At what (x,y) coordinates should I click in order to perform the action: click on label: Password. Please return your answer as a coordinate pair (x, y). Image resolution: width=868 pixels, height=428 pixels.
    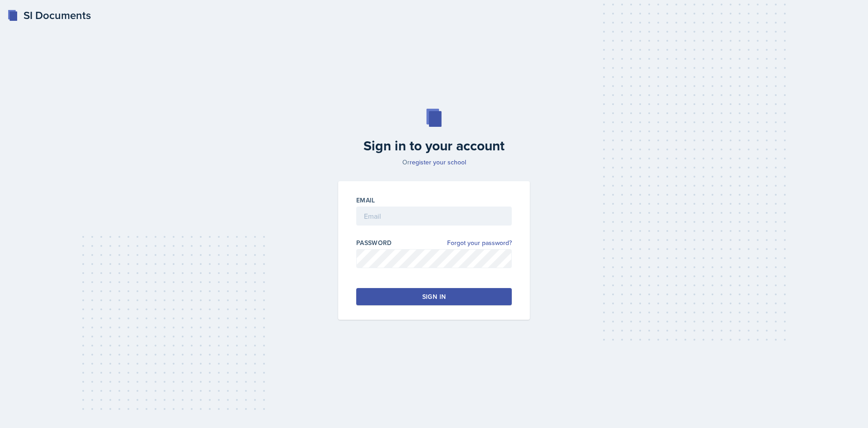
    Looking at the image, I should click on (374, 242).